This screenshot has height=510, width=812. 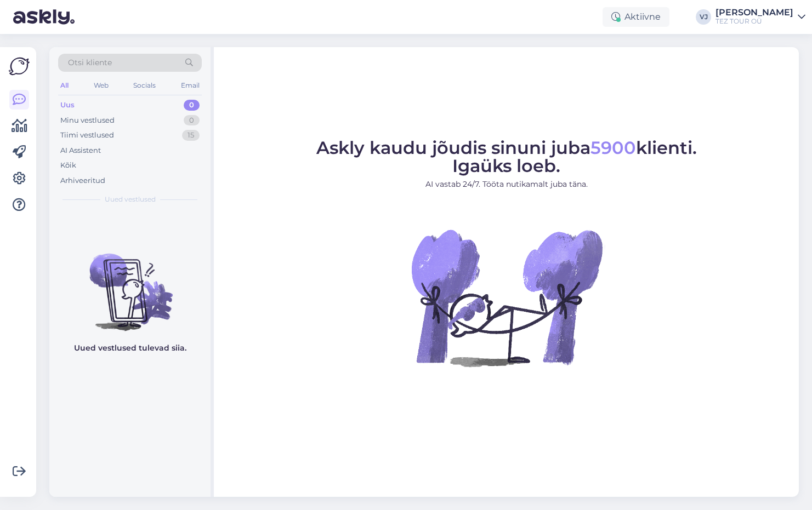 I want to click on div: Socials, so click(x=144, y=86).